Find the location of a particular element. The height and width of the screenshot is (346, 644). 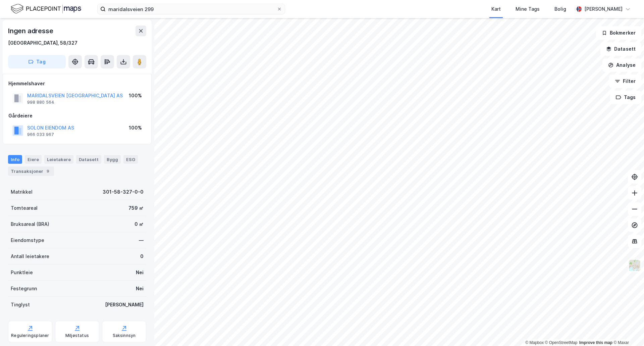

div: Bruksareal (BRA) is located at coordinates (30, 224).